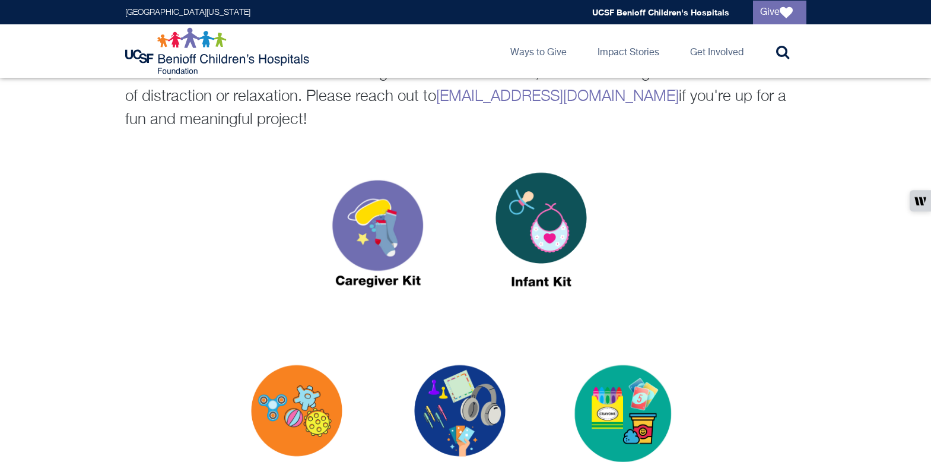  Describe the element at coordinates (660, 12) in the screenshot. I see `a: UCSF Benioff Children's Hospitals` at that location.